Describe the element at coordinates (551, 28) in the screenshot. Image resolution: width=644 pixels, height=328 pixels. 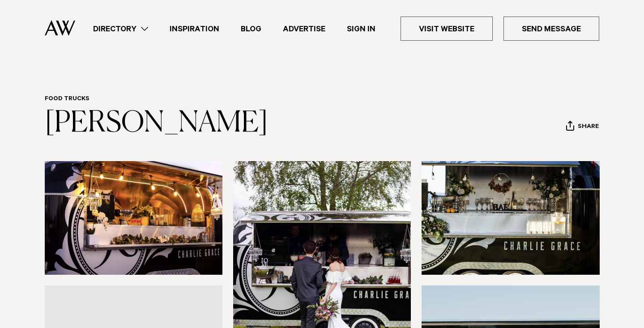
I see `a: Send Message` at that location.